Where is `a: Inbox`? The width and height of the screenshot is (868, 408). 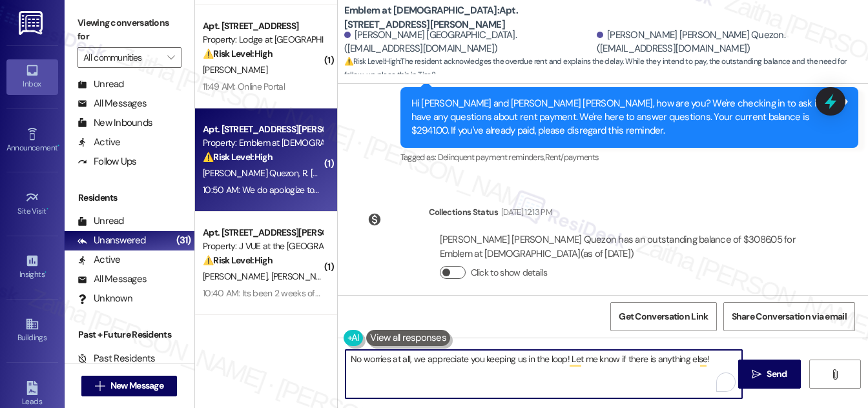 a: Inbox is located at coordinates (33, 77).